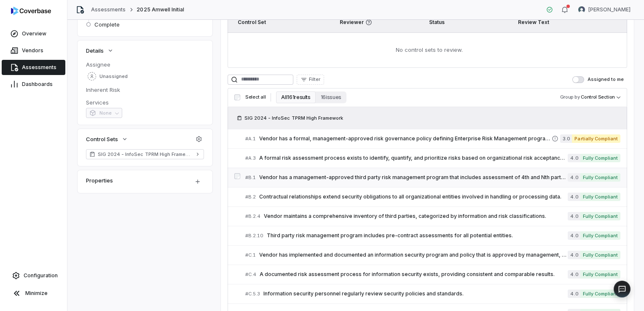 This screenshot has height=311, width=644. Describe the element at coordinates (599, 79) in the screenshot. I see `label: Assigned to me` at that location.